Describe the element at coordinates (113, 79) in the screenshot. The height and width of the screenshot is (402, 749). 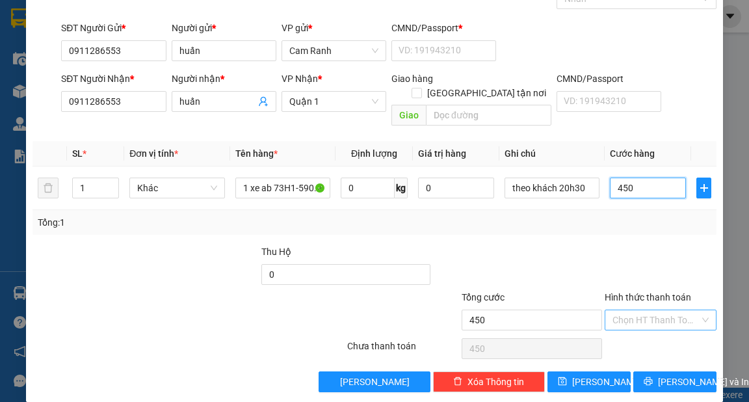
I see `div: SĐT Người Nhận` at that location.